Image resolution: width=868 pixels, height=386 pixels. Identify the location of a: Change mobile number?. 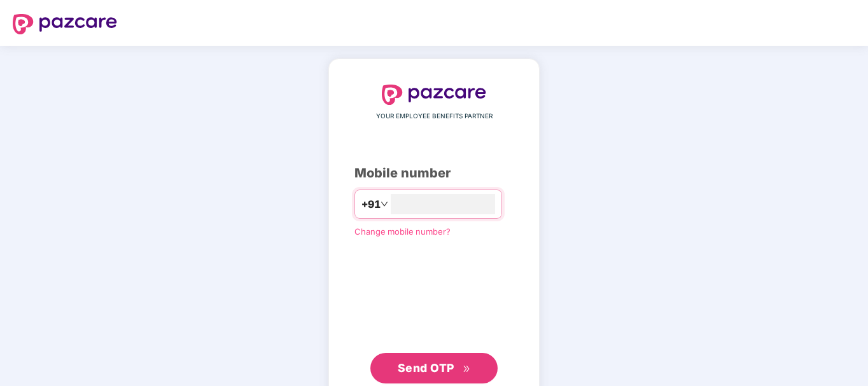
(402, 231).